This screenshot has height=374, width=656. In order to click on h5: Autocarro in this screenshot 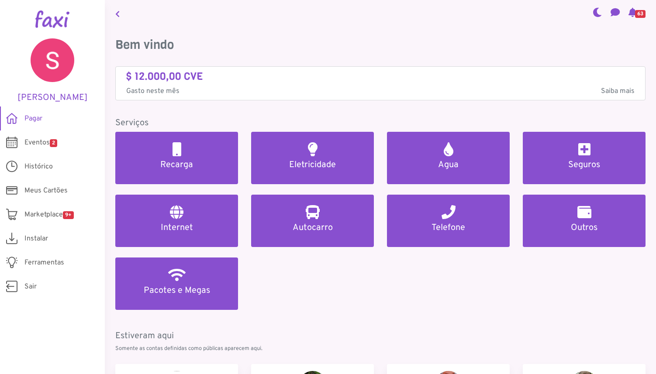, I will do `click(312, 228)`.